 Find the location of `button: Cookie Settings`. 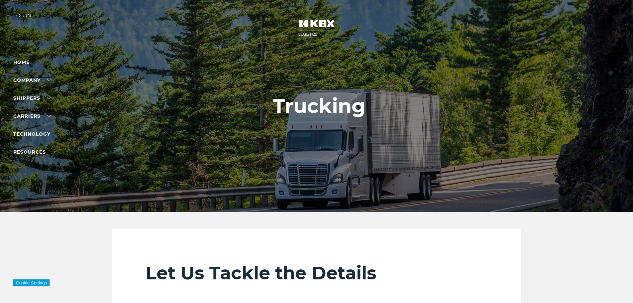

button: Cookie Settings is located at coordinates (31, 282).